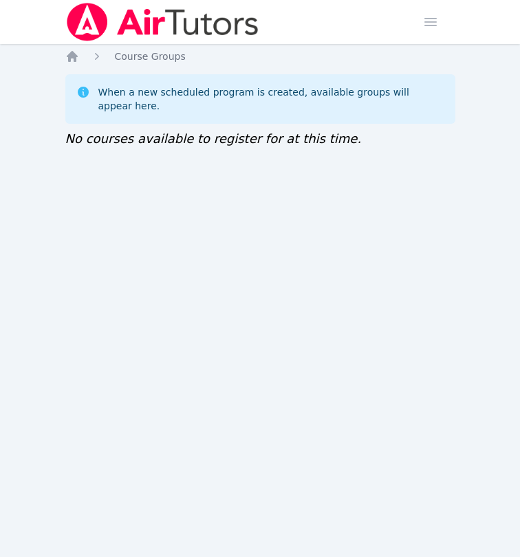  Describe the element at coordinates (162, 22) in the screenshot. I see `img: Air Tutors` at that location.